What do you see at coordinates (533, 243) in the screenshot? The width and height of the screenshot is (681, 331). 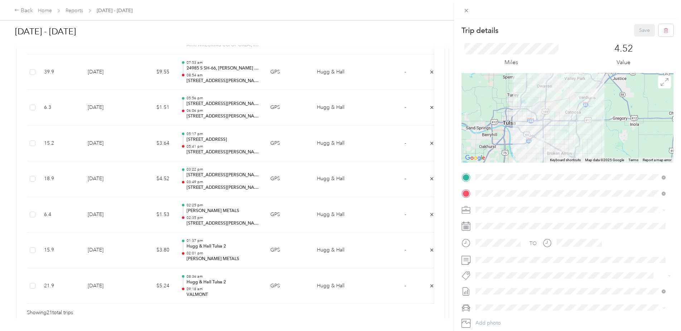 I see `div: TO` at bounding box center [533, 243].